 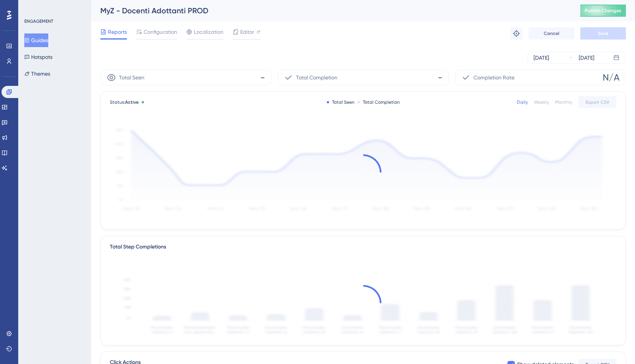 What do you see at coordinates (603, 34) in the screenshot?
I see `span: Save` at bounding box center [603, 34].